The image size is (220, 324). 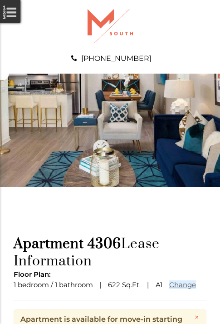 What do you see at coordinates (110, 26) in the screenshot?
I see `img: A graphic with a red M and the word SOUTH.` at bounding box center [110, 26].